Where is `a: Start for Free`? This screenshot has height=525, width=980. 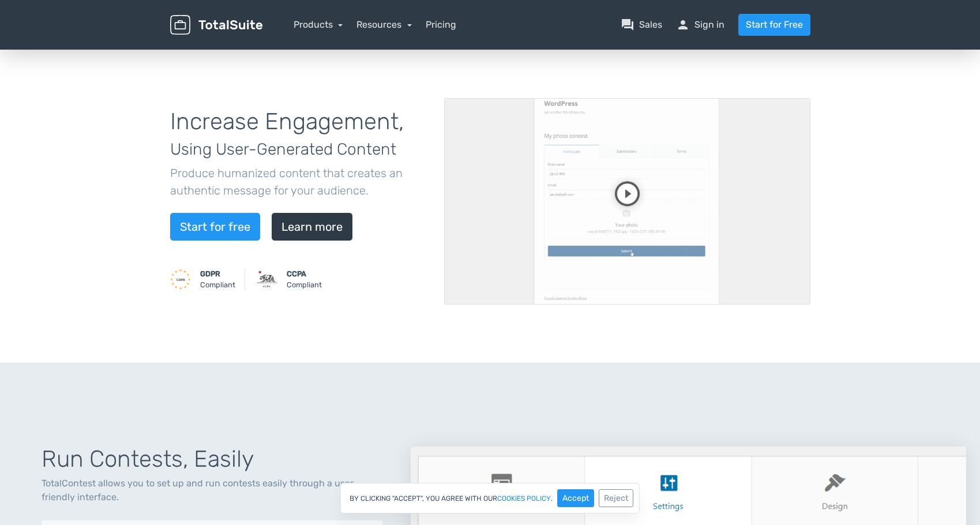
a: Start for Free is located at coordinates (775, 25).